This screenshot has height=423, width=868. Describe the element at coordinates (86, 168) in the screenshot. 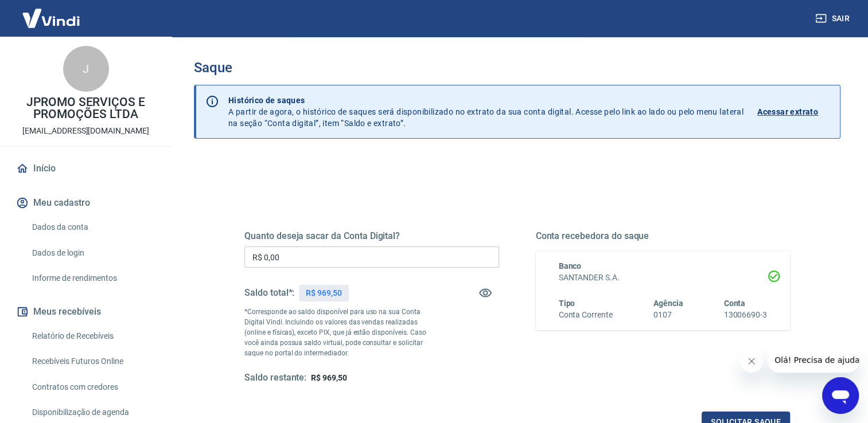

I see `a: Início` at that location.